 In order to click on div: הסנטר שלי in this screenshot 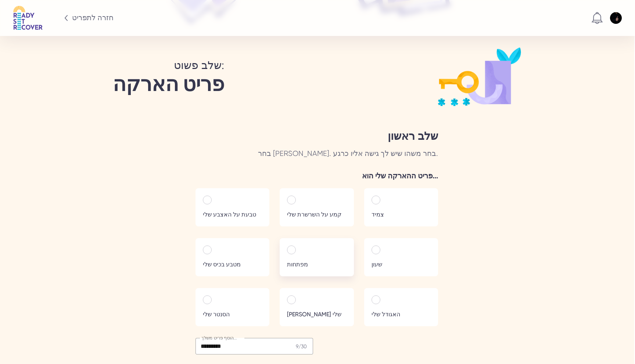, I will do `click(216, 315)`.